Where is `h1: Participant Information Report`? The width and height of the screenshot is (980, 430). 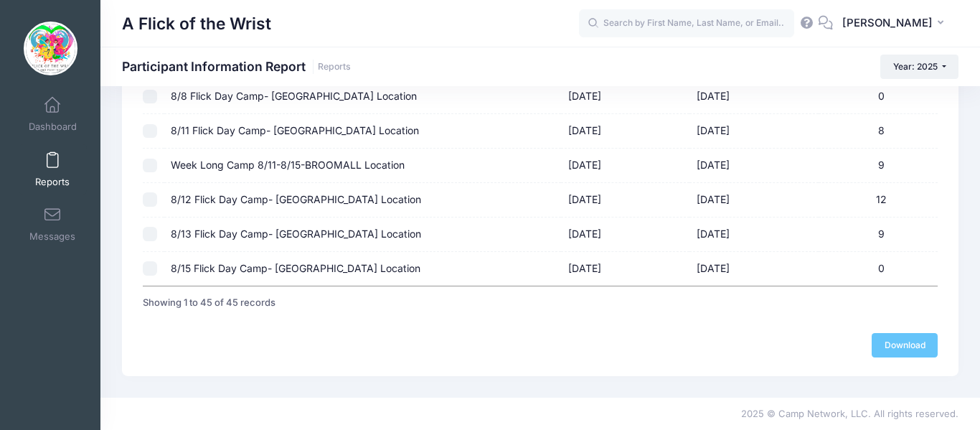 h1: Participant Information Report is located at coordinates (236, 66).